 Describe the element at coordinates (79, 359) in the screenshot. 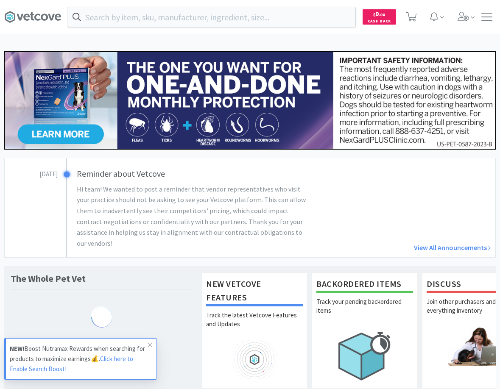

I see `p: Boost Nutramax Rewards when searching for products to maximize earnings💰.` at that location.